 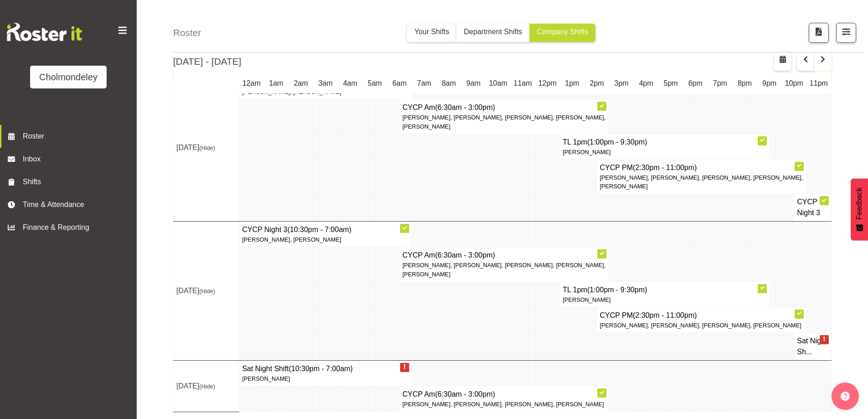 What do you see at coordinates (813, 346) in the screenshot?
I see `h4: Sat Night Sh...` at bounding box center [813, 346].